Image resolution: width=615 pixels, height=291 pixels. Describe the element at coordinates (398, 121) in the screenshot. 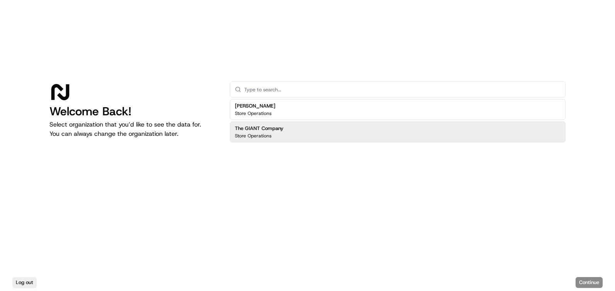

I see `div: Suggestions` at that location.